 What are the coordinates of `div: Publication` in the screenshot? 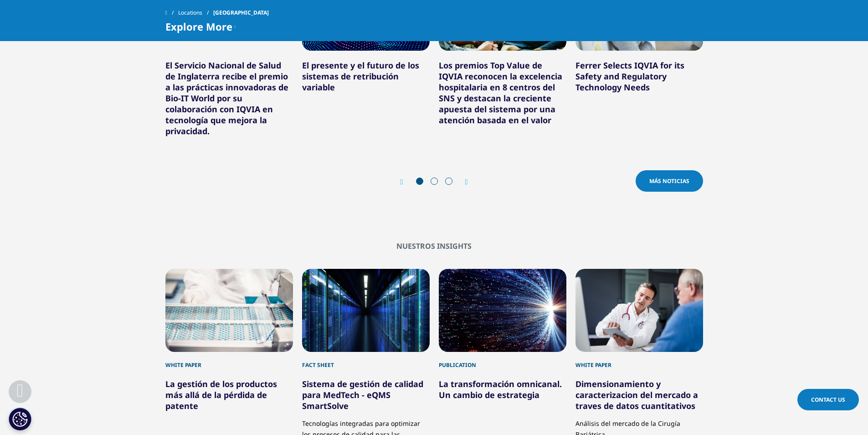 It's located at (503, 360).